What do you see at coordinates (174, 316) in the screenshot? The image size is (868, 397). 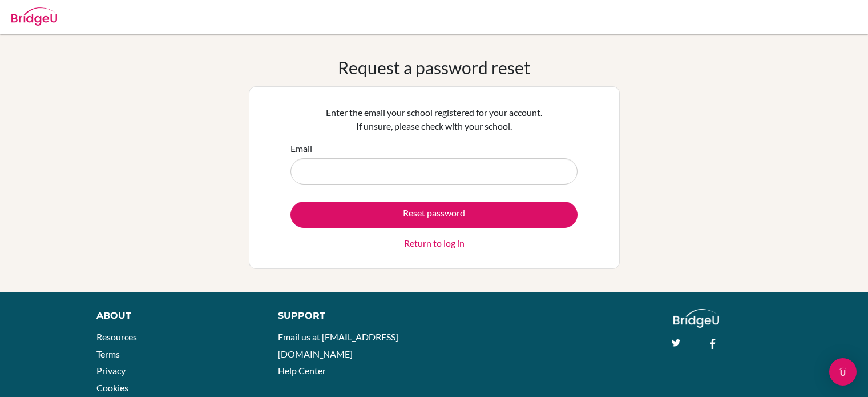 I see `div: About` at bounding box center [174, 316].